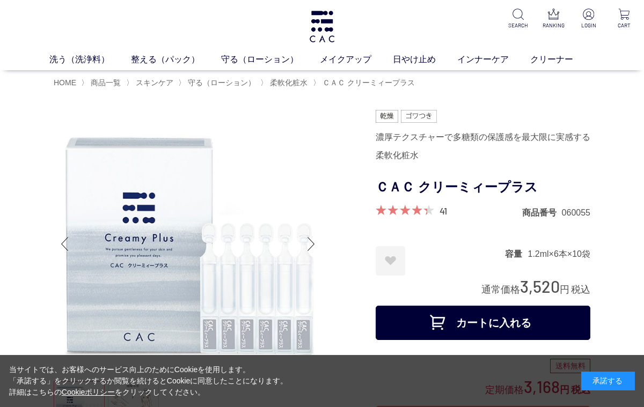 Image resolution: width=644 pixels, height=407 pixels. I want to click on a: 商品一覧, so click(105, 83).